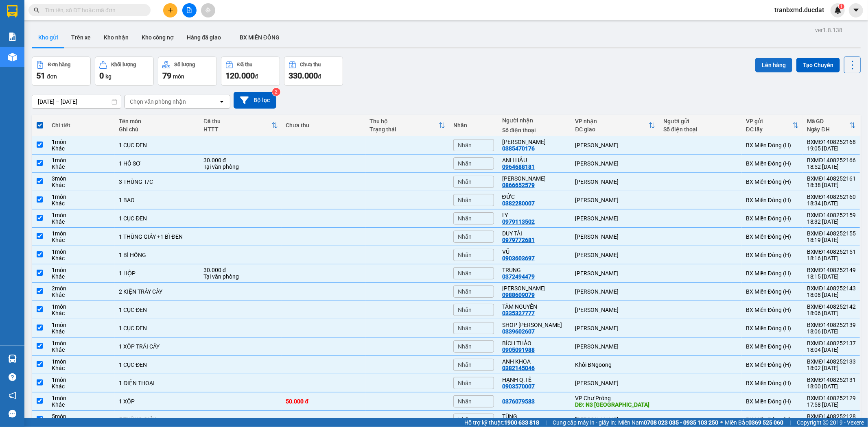  Describe the element at coordinates (518, 258) in the screenshot. I see `div: 0903603697` at that location.